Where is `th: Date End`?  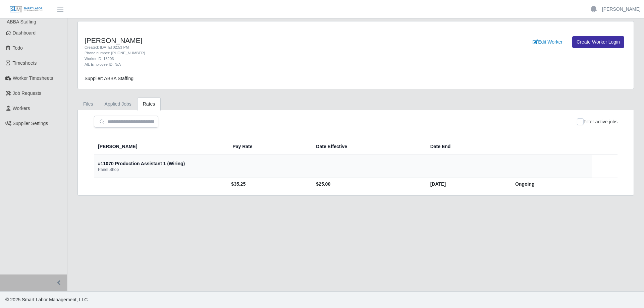 th: Date End is located at coordinates (467, 146).